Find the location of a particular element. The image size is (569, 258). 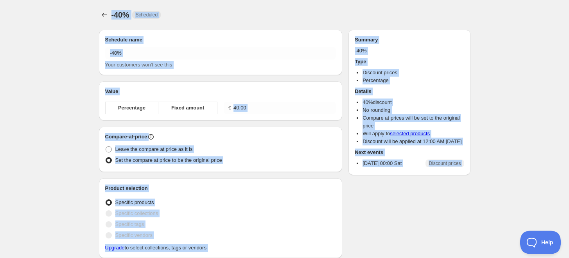

button: Percentage is located at coordinates (132, 108).